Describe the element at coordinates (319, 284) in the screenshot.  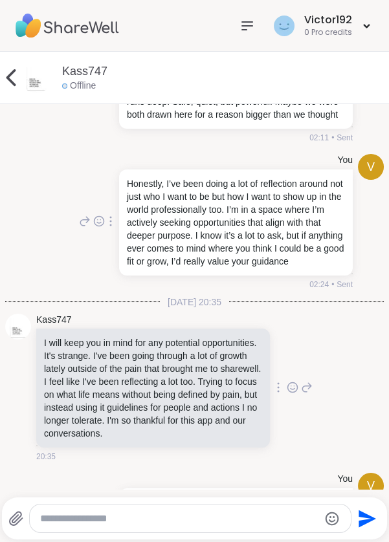
I see `span: 02:24` at that location.